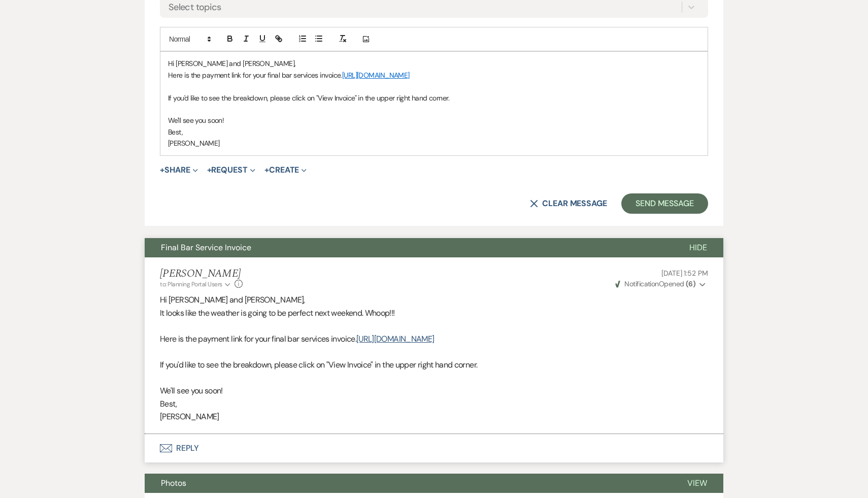 The image size is (868, 498). Describe the element at coordinates (173, 483) in the screenshot. I see `span: Photos` at that location.